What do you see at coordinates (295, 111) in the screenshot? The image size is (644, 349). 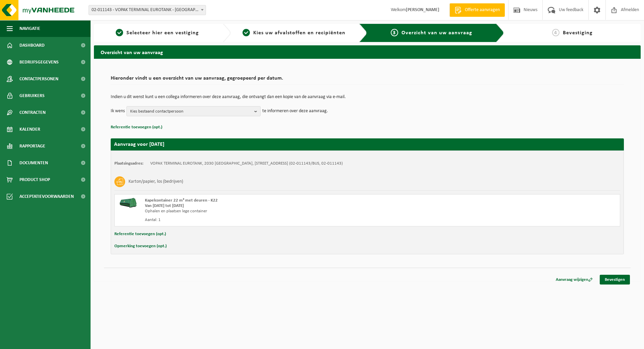 I see `p: te informeren over deze aanvraag.` at bounding box center [295, 111].